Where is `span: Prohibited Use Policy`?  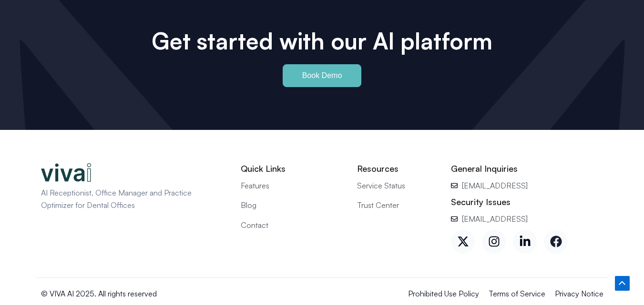 span: Prohibited Use Policy is located at coordinates (443, 294).